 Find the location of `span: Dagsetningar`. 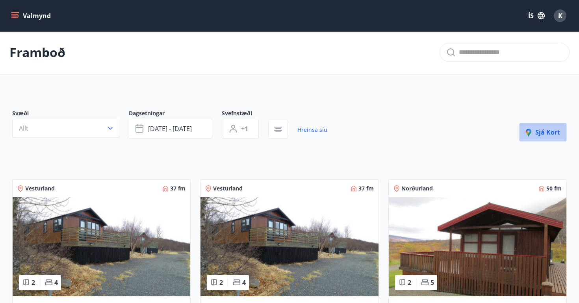

span: Dagsetningar is located at coordinates (175, 114).